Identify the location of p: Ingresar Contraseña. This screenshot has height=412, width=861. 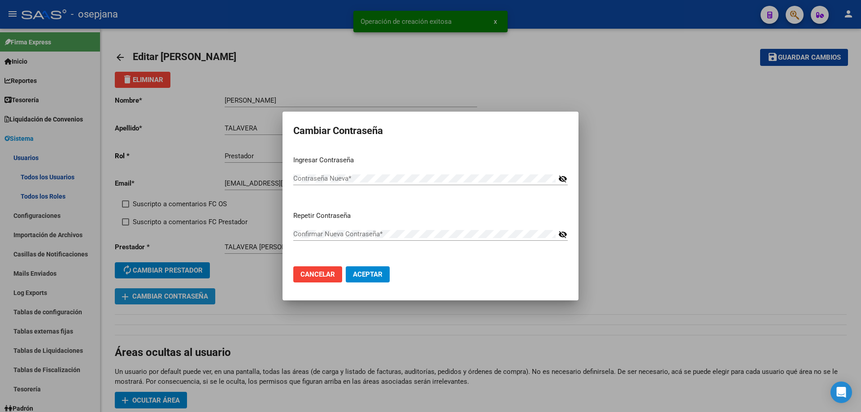
(430, 160).